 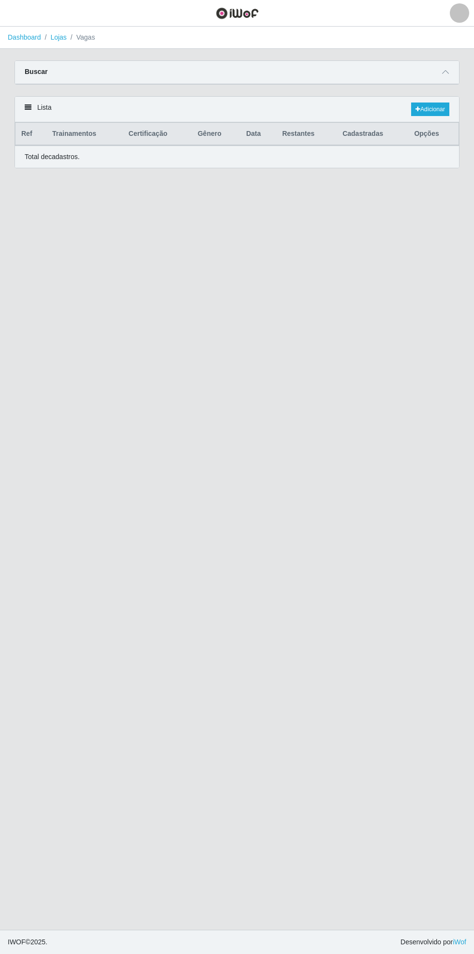 What do you see at coordinates (81, 37) in the screenshot?
I see `li: Vagas` at bounding box center [81, 37].